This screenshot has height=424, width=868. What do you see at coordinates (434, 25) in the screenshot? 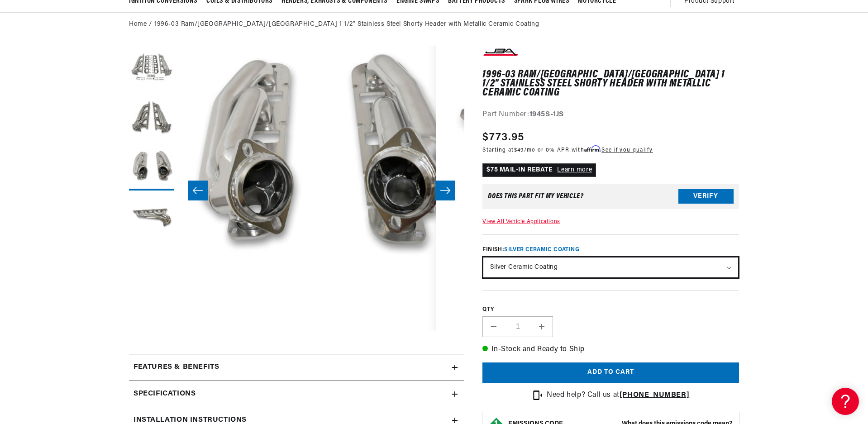
I see `nav: breadcrumbs` at bounding box center [434, 25].